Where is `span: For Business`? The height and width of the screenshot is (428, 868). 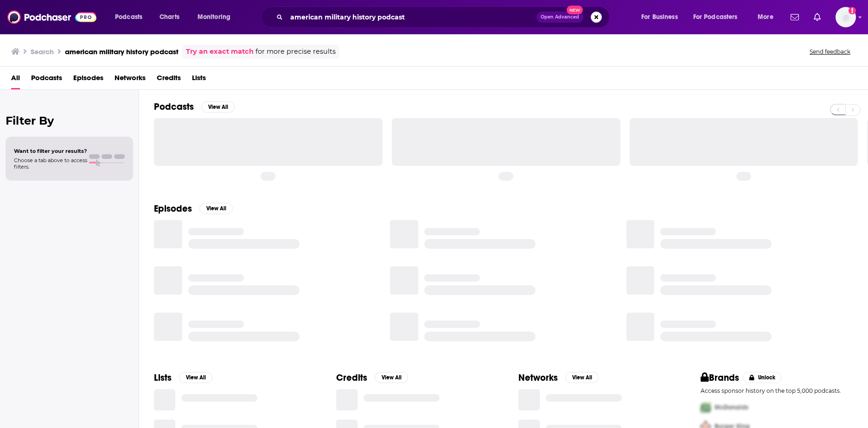
span: For Business is located at coordinates (660, 17).